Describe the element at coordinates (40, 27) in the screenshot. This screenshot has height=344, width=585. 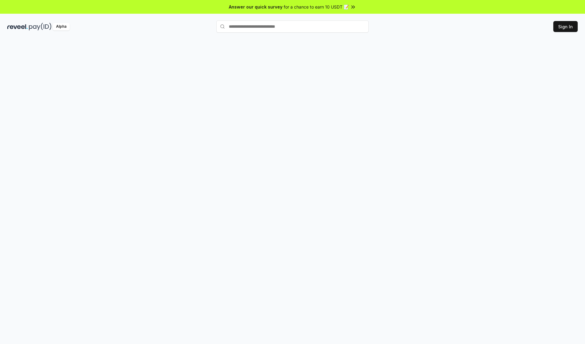
I see `img: pay_id` at that location.